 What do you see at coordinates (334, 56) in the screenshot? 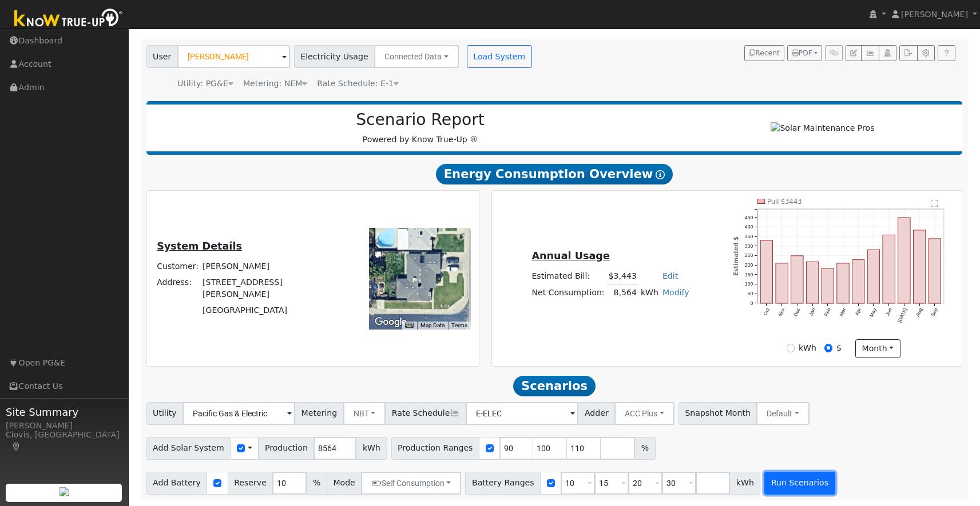
I see `span: Electricity Usage` at bounding box center [334, 56].